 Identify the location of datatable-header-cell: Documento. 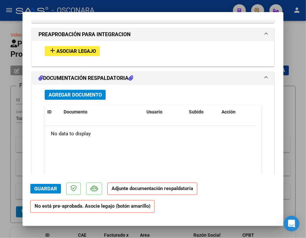
(103, 112).